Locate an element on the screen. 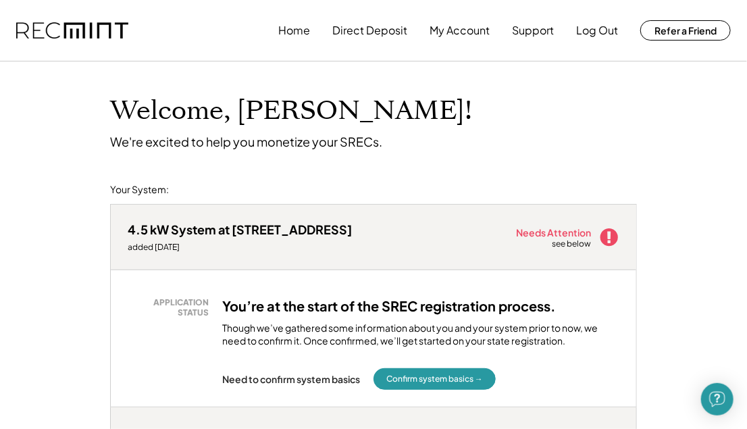 The width and height of the screenshot is (747, 429). button: Support is located at coordinates (533, 30).